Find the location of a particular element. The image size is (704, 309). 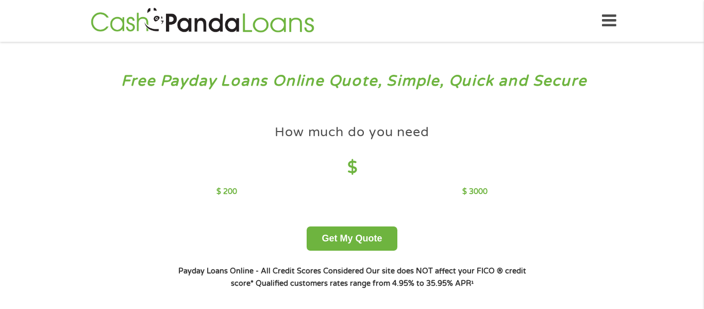

img: GetLoanNow Logo is located at coordinates (203, 21).